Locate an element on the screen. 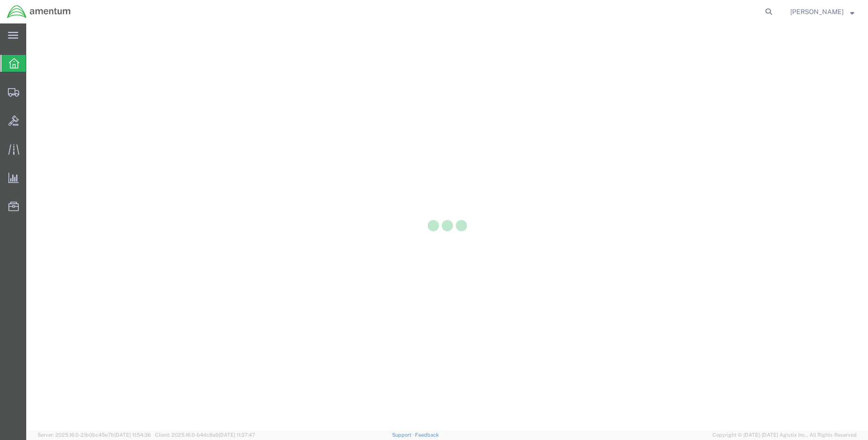 This screenshot has height=440, width=868. span: Brian Marquez is located at coordinates (817, 12).